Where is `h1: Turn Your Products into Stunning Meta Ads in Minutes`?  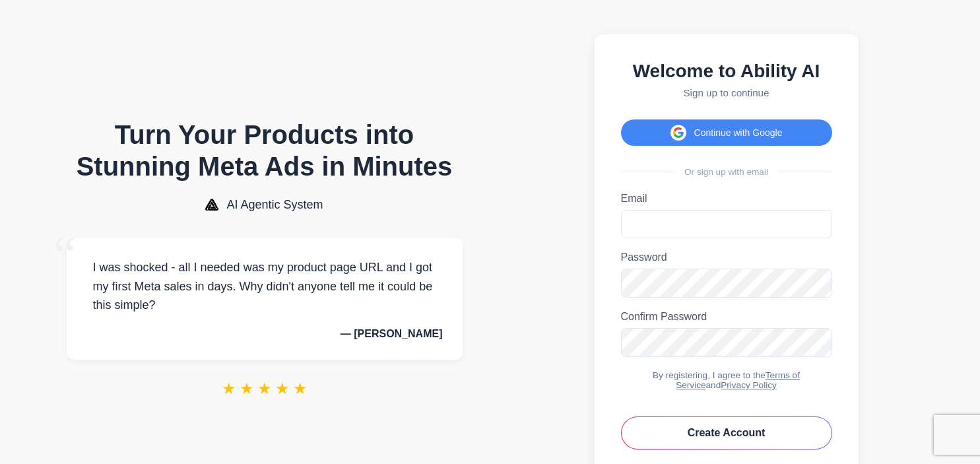
h1: Turn Your Products into Stunning Meta Ads in Minutes is located at coordinates (264, 150).